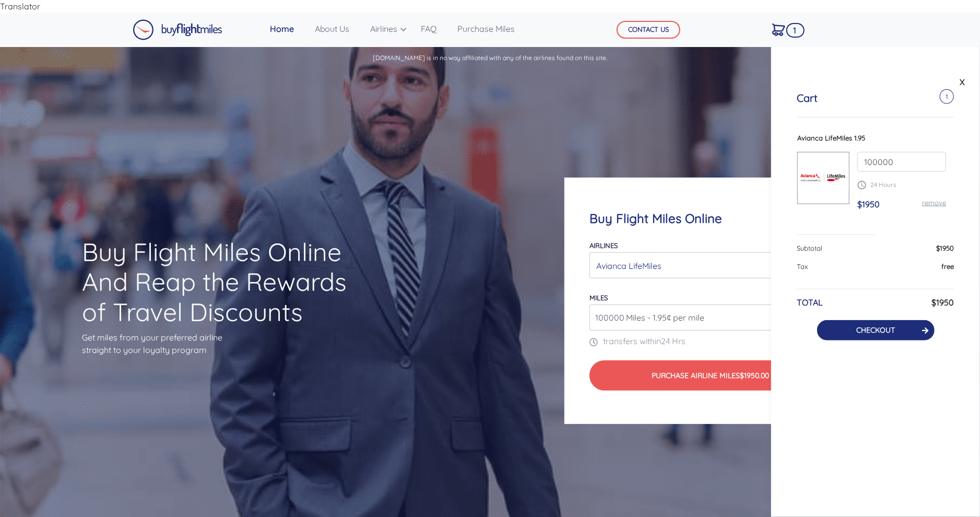 The image size is (980, 517). What do you see at coordinates (902, 185) in the screenshot?
I see `p: 24 Hours` at bounding box center [902, 185].